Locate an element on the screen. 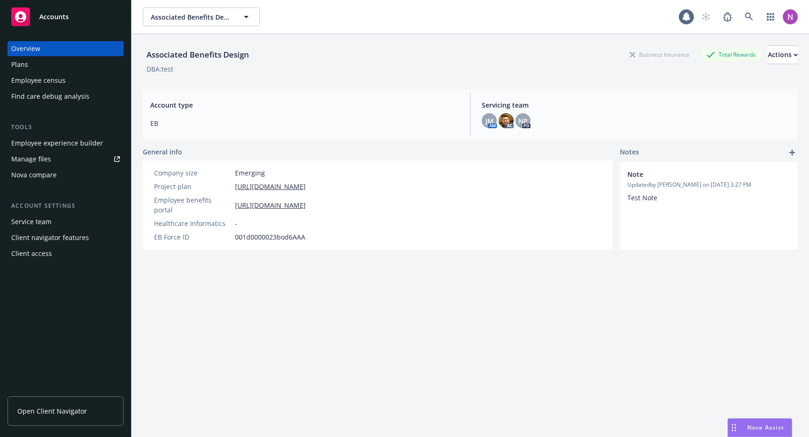  div: Actions is located at coordinates (783, 55).